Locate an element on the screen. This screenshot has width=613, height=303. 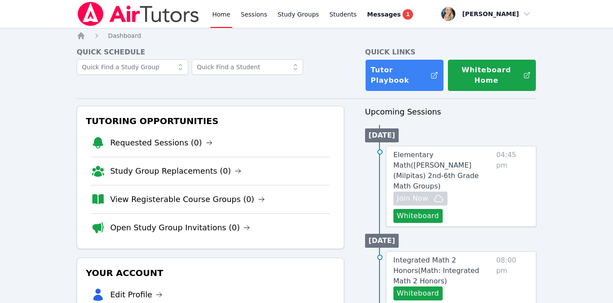
img: Air Tutors is located at coordinates (138, 14).